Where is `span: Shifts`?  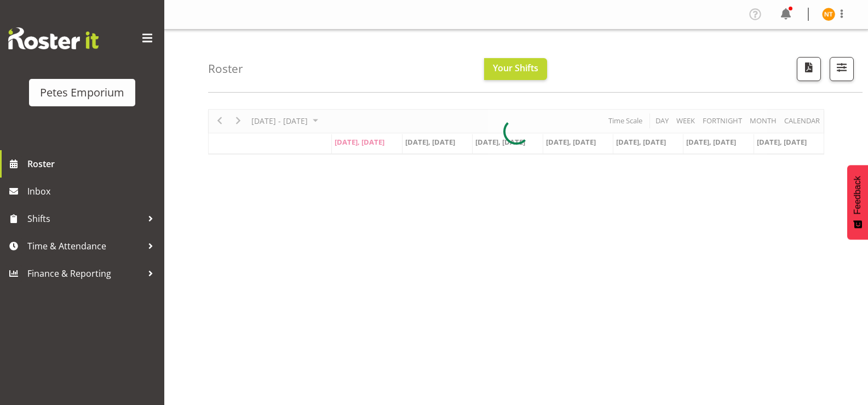
span: Shifts is located at coordinates (85, 219).